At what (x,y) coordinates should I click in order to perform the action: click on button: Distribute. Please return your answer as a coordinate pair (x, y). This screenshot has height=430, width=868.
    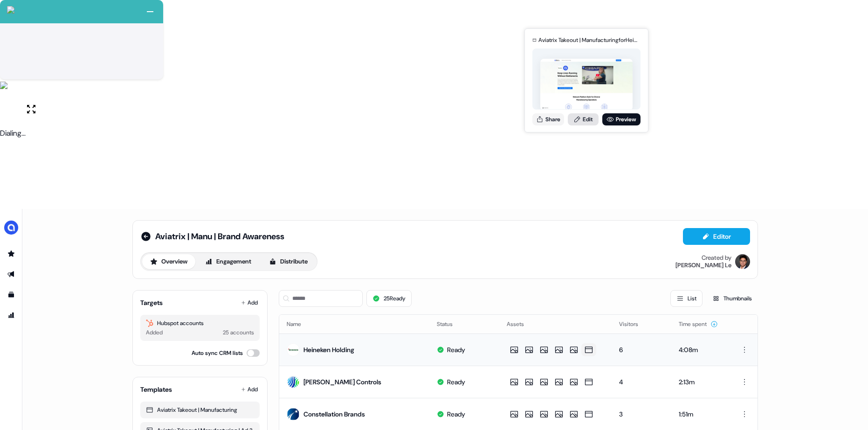
    Looking at the image, I should click on (288, 262).